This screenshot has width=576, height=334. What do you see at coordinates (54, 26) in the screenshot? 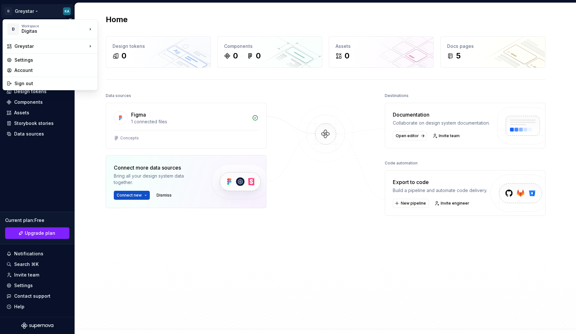
I see `div: Workspace` at bounding box center [54, 26].